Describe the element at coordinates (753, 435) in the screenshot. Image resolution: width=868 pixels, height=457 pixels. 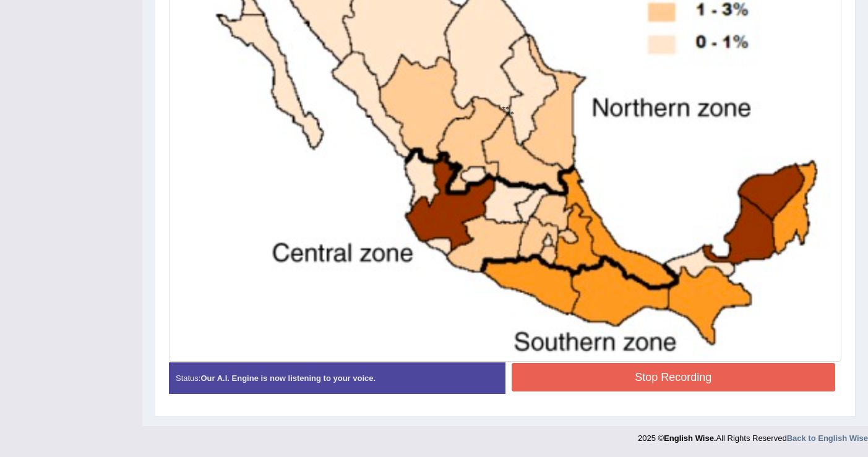
I see `div: 2025 © All Rights Reserved` at that location.